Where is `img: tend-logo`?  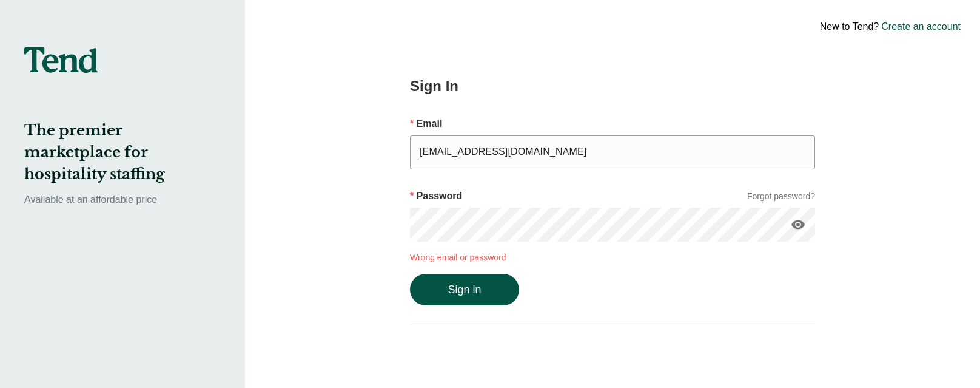 img: tend-logo is located at coordinates (60, 60).